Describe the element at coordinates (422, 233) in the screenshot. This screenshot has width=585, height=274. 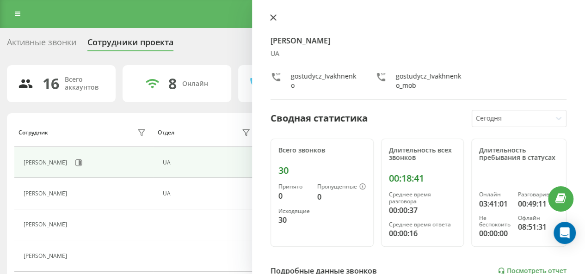
I see `div: 00:00:16` at that location.